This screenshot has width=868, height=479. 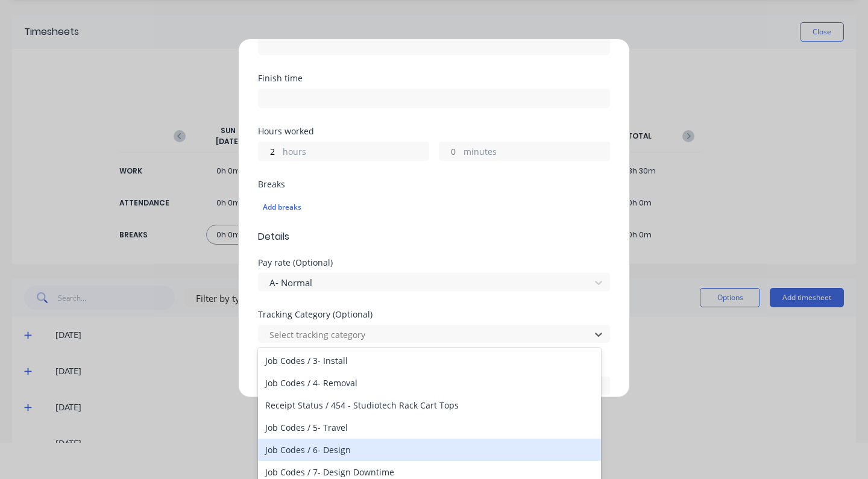 I want to click on div: Tracking Category (Optional), so click(x=434, y=315).